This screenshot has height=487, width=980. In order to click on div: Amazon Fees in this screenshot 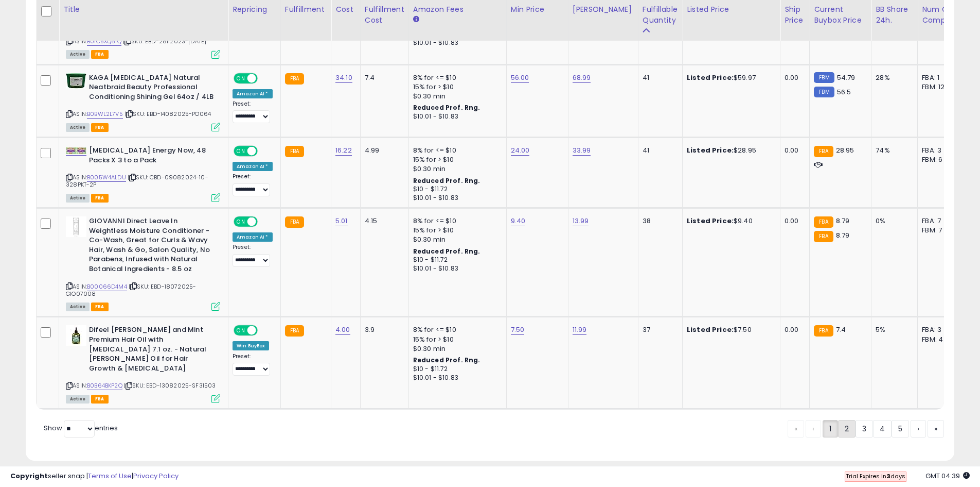, I will do `click(458, 9)`.